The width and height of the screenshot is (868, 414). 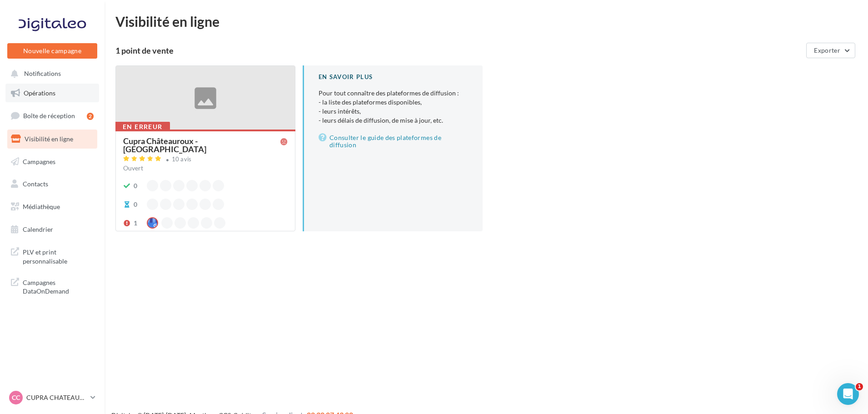 I want to click on a: Campagnes DataOnDemand, so click(x=52, y=286).